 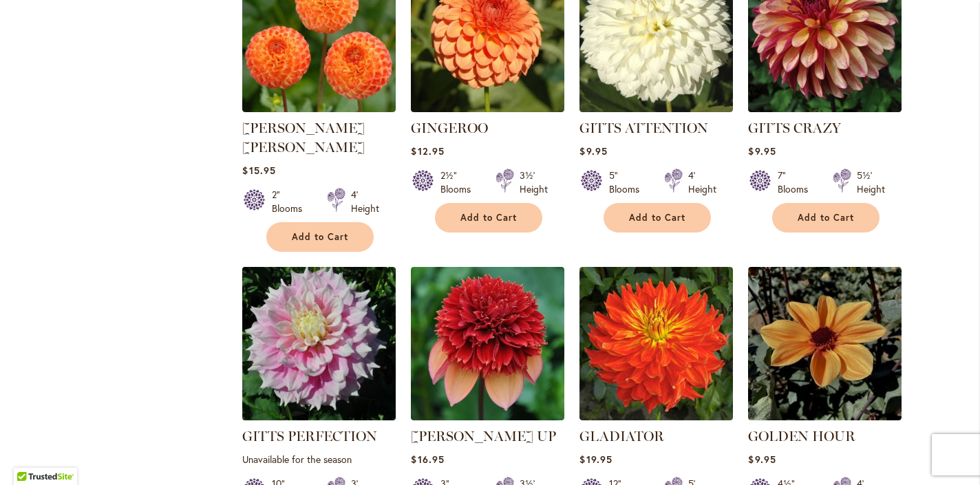 I want to click on a: GOLDEN HOUR, so click(x=802, y=436).